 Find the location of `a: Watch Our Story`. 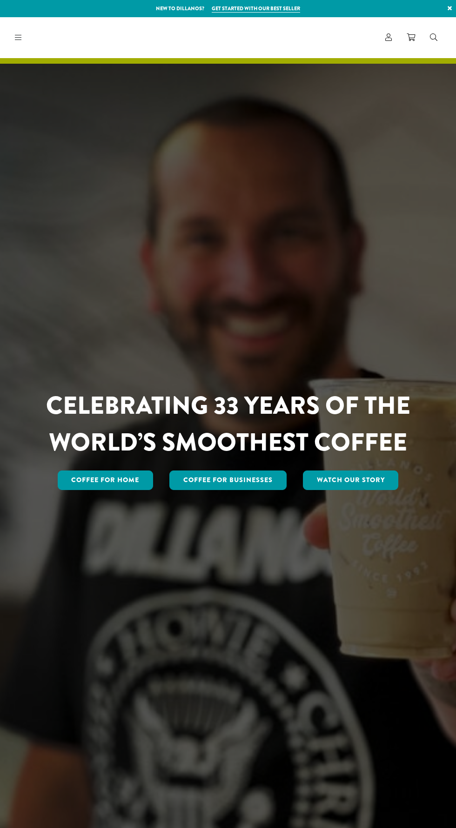

a: Watch Our Story is located at coordinates (351, 480).